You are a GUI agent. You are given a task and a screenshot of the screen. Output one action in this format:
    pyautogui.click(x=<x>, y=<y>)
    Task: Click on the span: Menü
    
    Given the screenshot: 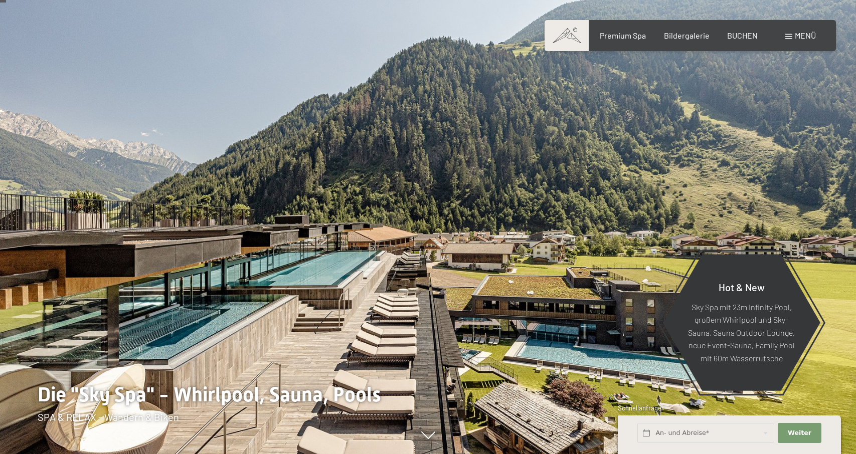 What is the action you would take?
    pyautogui.click(x=805, y=35)
    